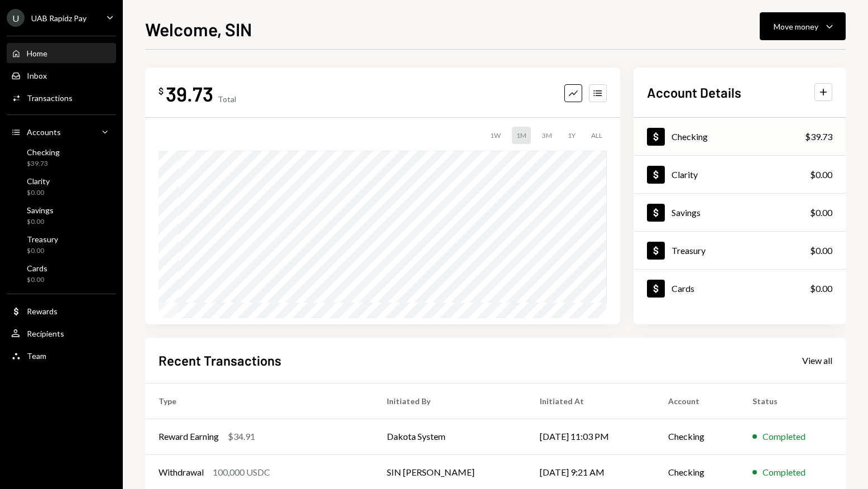 This screenshot has width=868, height=489. I want to click on div: Rewards, so click(42, 311).